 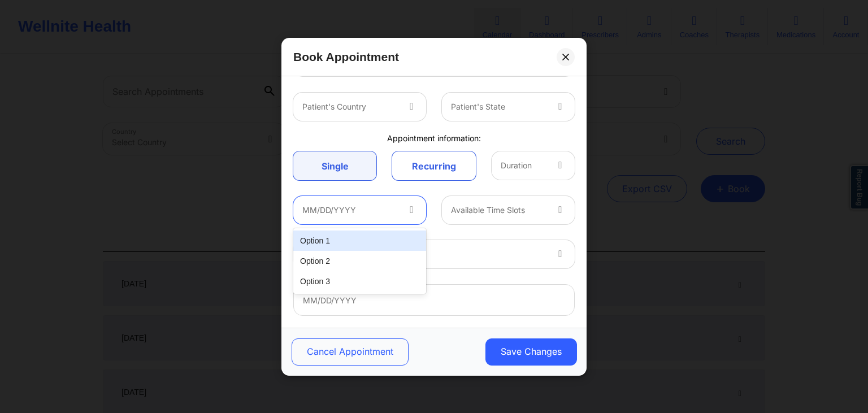 What do you see at coordinates (346, 57) in the screenshot?
I see `h2: Book Appointment` at bounding box center [346, 57].